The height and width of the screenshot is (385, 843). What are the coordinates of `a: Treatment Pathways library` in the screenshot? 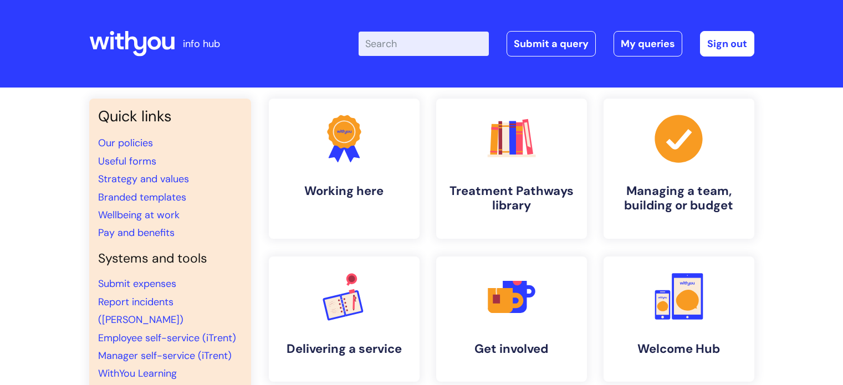 It's located at (512, 168).